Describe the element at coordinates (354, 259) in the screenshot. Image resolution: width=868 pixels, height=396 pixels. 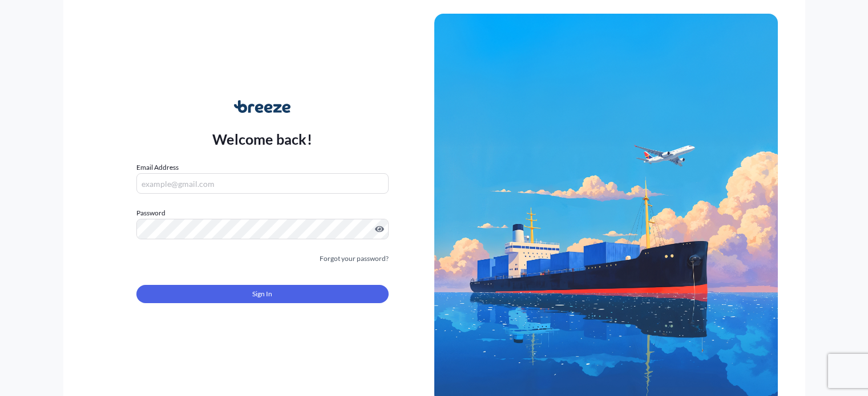
I see `a: Forgot your password?` at that location.